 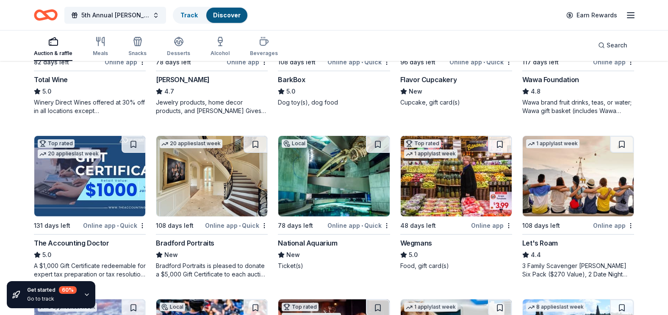 What do you see at coordinates (51, 80) in the screenshot?
I see `div: Total Wine` at bounding box center [51, 80].